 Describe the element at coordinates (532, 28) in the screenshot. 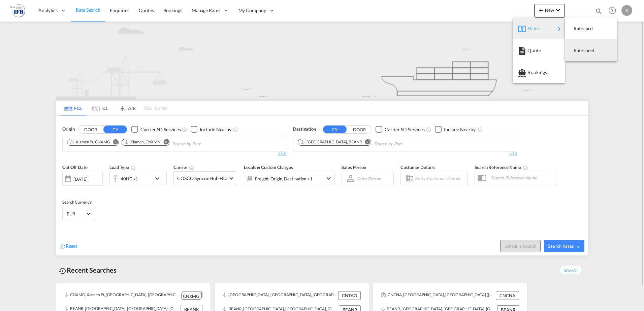

I see `span: Rates` at that location.